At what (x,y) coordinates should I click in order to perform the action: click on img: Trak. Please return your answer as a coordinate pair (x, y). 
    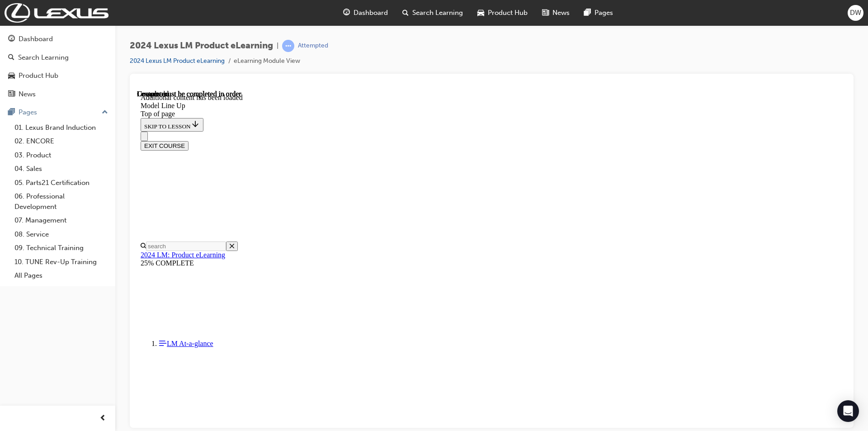
    Looking at the image, I should click on (57, 12).